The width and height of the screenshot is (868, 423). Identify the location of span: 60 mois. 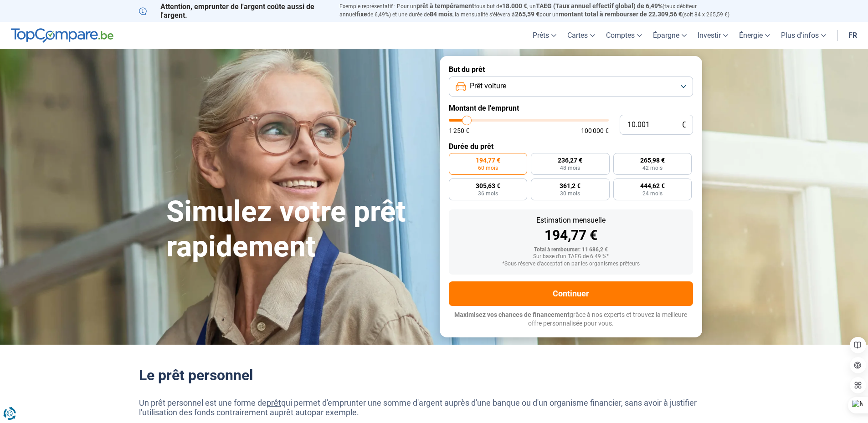
(488, 168).